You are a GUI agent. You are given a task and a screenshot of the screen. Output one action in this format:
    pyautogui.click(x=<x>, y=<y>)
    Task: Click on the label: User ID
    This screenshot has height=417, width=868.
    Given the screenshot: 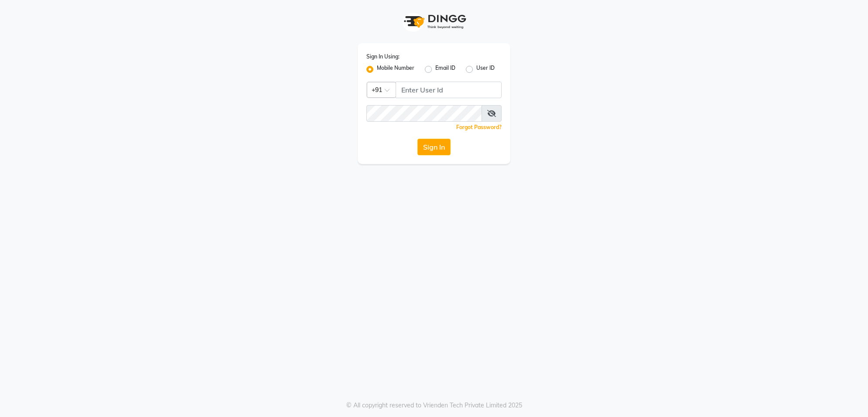 What is the action you would take?
    pyautogui.click(x=486, y=70)
    